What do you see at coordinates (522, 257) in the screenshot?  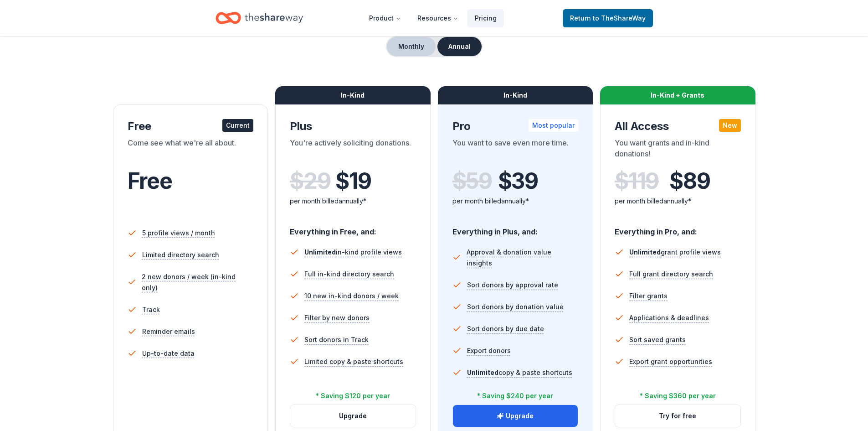 I see `span: Approval & donation value insights` at bounding box center [522, 257].